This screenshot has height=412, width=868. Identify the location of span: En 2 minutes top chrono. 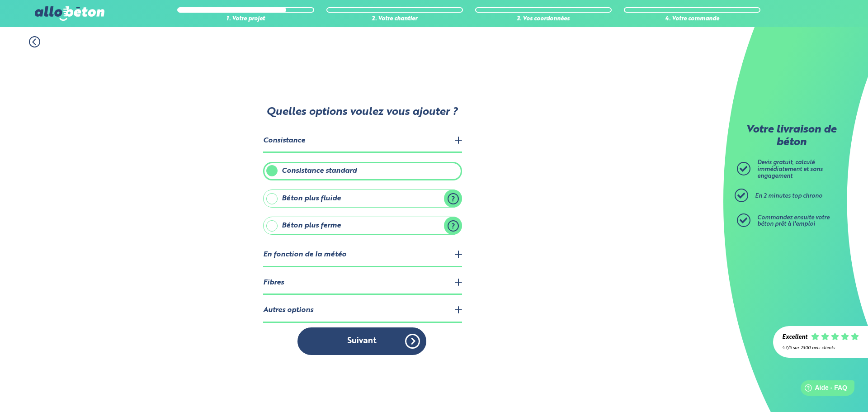
(788, 195).